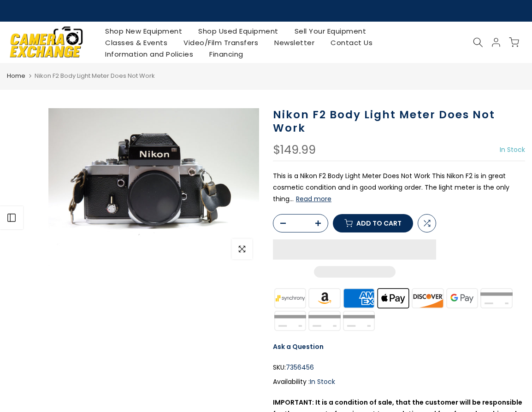  What do you see at coordinates (393, 298) in the screenshot?
I see `img: apple pay` at bounding box center [393, 298].